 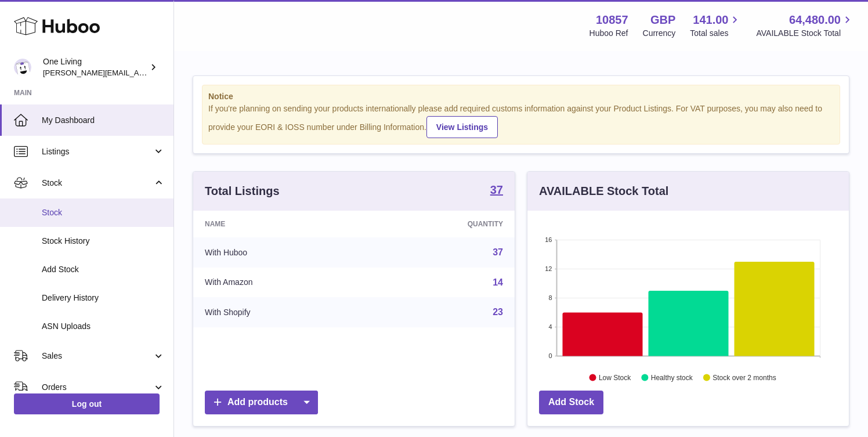 What do you see at coordinates (548, 269) in the screenshot?
I see `text: 12` at bounding box center [548, 269].